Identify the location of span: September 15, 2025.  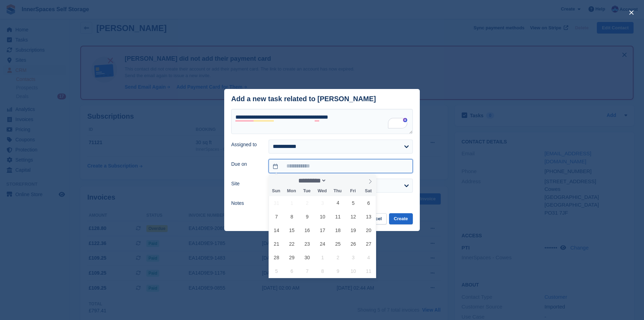
(291, 230).